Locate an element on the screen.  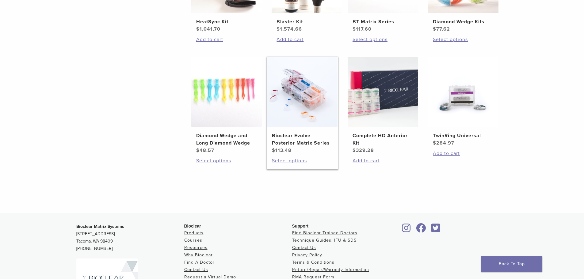
bdi: 1,574.66 is located at coordinates (289, 29).